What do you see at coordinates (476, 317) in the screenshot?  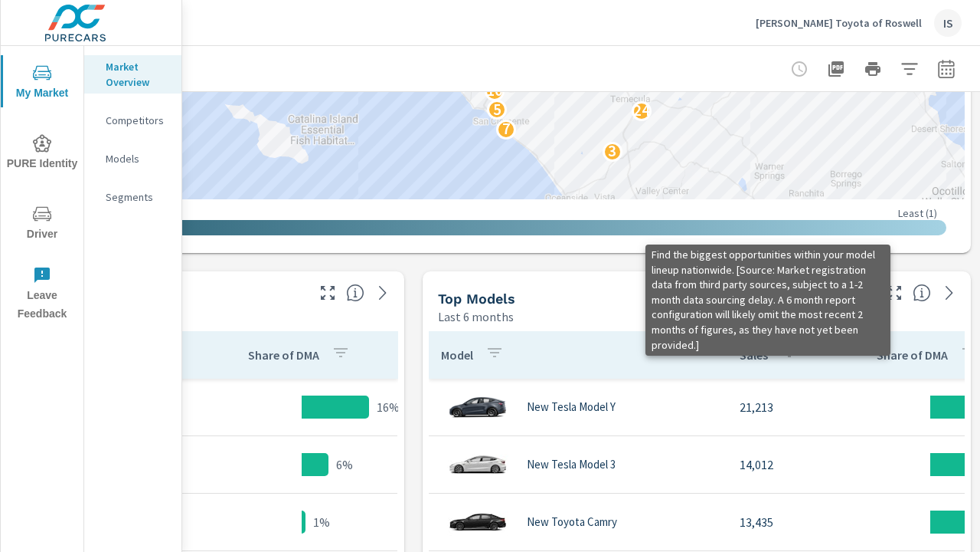 I see `p: Last 6 months` at bounding box center [476, 317].